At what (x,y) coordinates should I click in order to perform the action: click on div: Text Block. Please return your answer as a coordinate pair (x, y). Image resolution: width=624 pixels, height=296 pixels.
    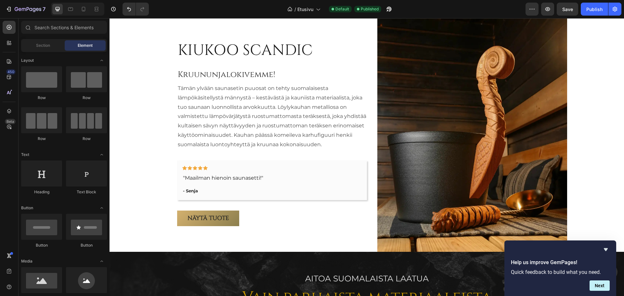
    Looking at the image, I should click on (86, 192).